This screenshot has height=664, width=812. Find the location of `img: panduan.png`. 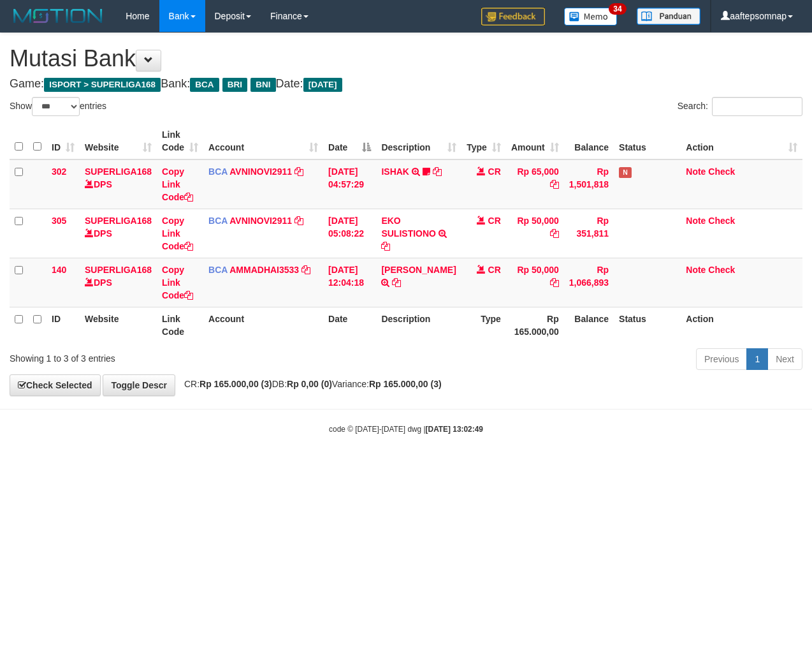

img: panduan.png is located at coordinates (668, 16).